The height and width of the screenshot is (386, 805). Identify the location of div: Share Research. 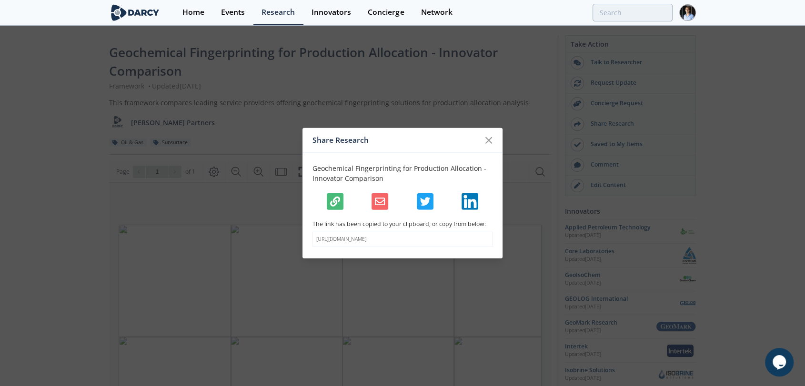
(396, 140).